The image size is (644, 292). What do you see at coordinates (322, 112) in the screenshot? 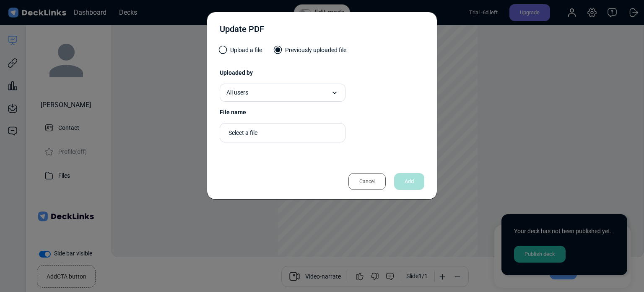
I see `div: File name` at bounding box center [322, 112].